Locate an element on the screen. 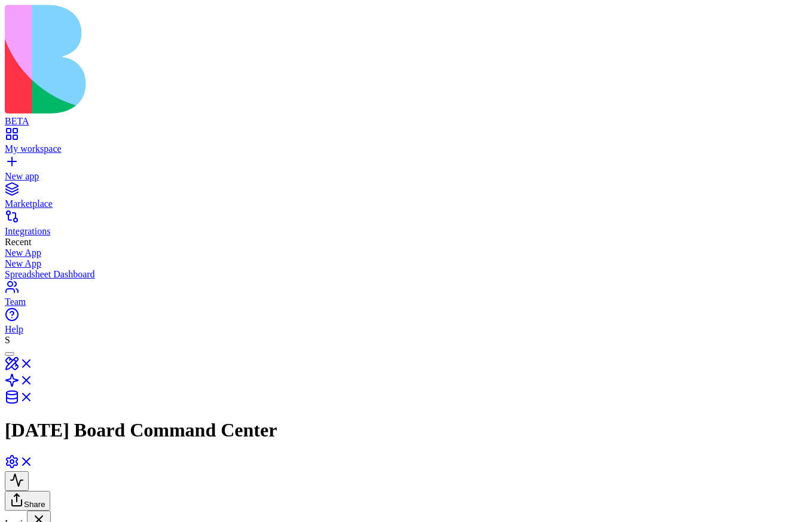 The height and width of the screenshot is (522, 812). a: My workspace is located at coordinates (406, 144).